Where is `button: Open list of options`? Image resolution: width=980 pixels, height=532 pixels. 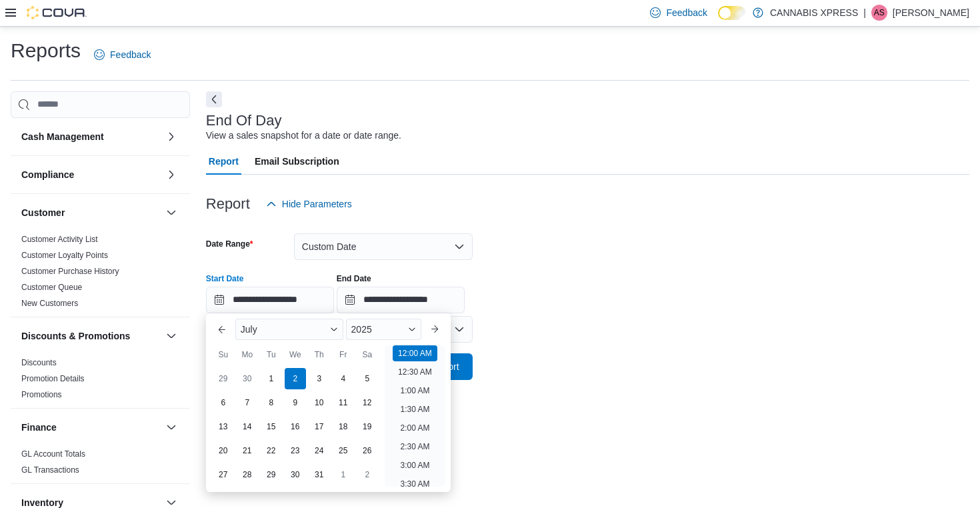
button: Open list of options is located at coordinates (459, 330).